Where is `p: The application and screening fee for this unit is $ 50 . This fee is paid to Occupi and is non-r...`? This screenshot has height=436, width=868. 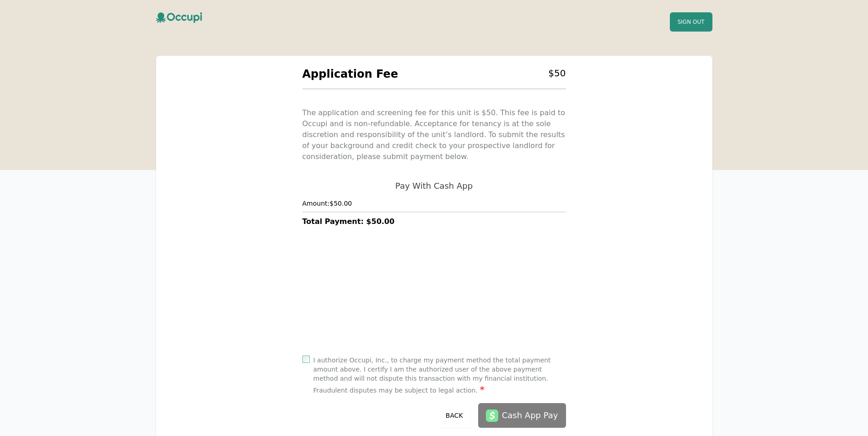 p: The application and screening fee for this unit is $ 50 . This fee is paid to Occupi and is non-r... is located at coordinates (434, 135).